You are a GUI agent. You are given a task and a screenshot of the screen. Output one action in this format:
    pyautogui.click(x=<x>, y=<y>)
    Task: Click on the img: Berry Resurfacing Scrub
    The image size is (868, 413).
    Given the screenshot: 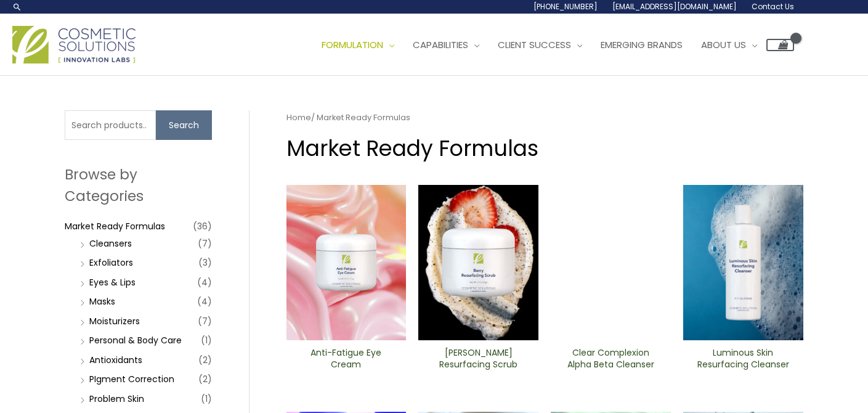 What is the action you would take?
    pyautogui.click(x=478, y=263)
    